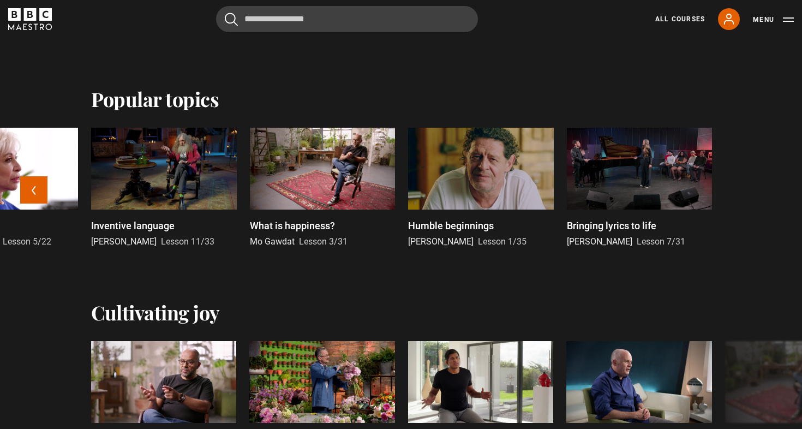  What do you see at coordinates (323, 241) in the screenshot?
I see `span: Lesson 3/31` at bounding box center [323, 241].